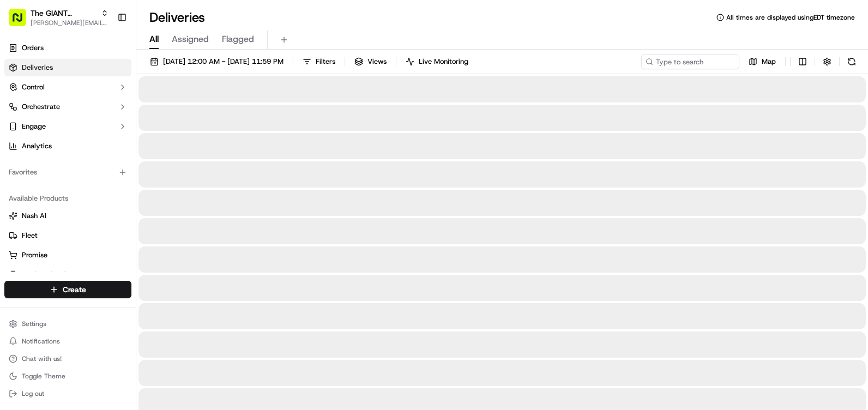 This screenshot has height=410, width=868. I want to click on span: All times are displayed using EDT timezone, so click(791, 18).